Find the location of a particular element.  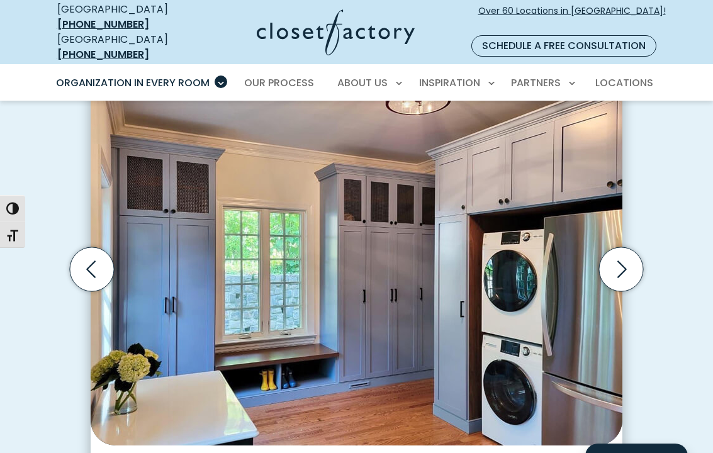

span: Organization in Every Room is located at coordinates (133, 82).